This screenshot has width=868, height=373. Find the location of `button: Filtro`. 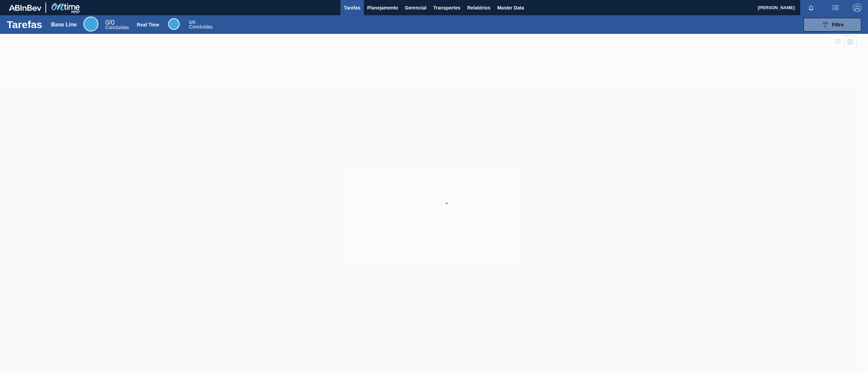

button: Filtro is located at coordinates (832, 25).